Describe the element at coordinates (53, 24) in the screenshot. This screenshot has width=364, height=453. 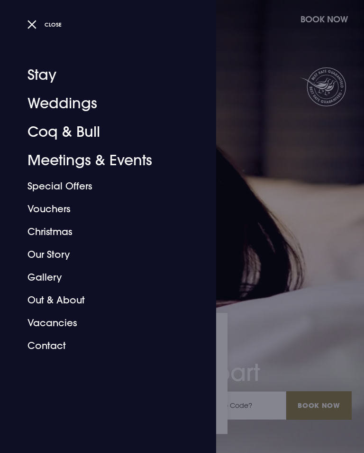
I see `span: Close` at that location.